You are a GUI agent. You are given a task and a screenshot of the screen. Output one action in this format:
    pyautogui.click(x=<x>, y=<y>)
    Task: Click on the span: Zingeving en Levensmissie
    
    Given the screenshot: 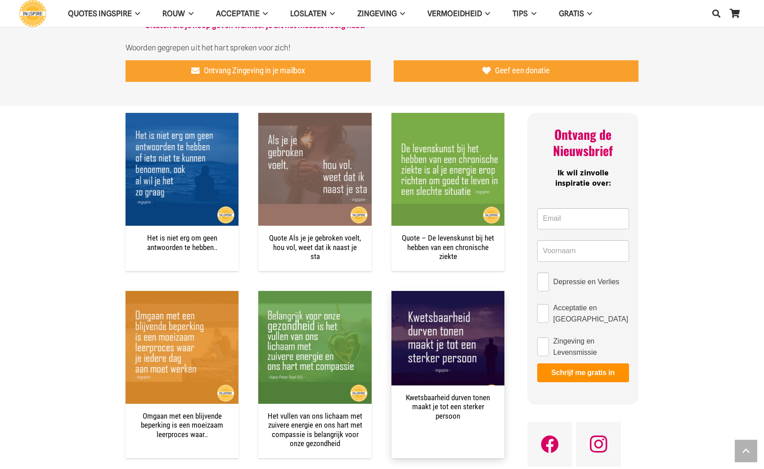 What is the action you would take?
    pyautogui.click(x=591, y=347)
    